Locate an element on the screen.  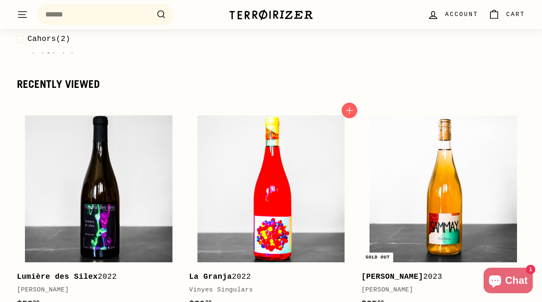
span: Cart is located at coordinates (515, 14).